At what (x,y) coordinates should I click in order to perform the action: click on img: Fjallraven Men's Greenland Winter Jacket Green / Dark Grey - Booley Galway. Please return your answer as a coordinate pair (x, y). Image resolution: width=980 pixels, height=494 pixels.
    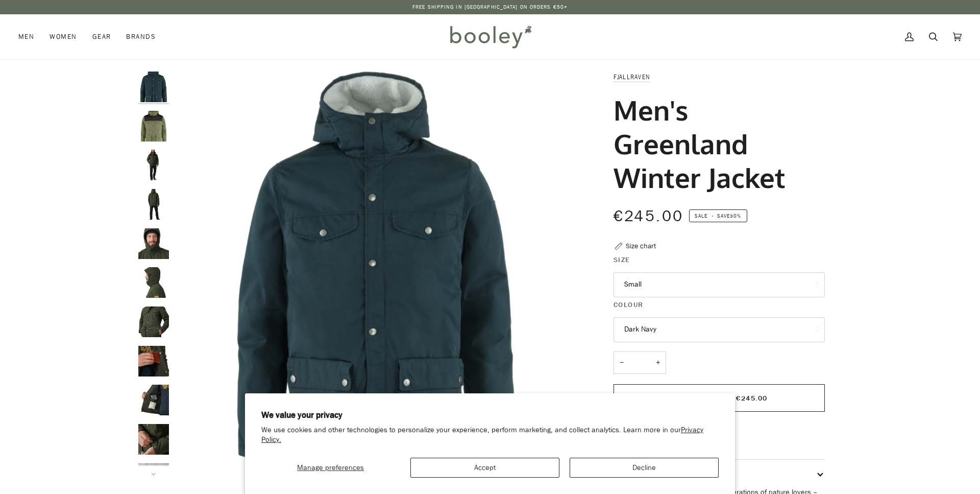
    Looking at the image, I should click on (153, 126).